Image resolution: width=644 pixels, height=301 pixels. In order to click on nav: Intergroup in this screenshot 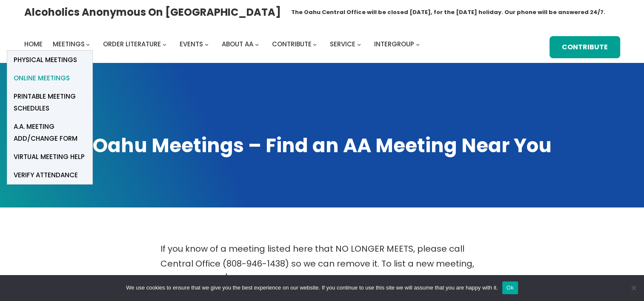, I will do `click(223, 44)`.